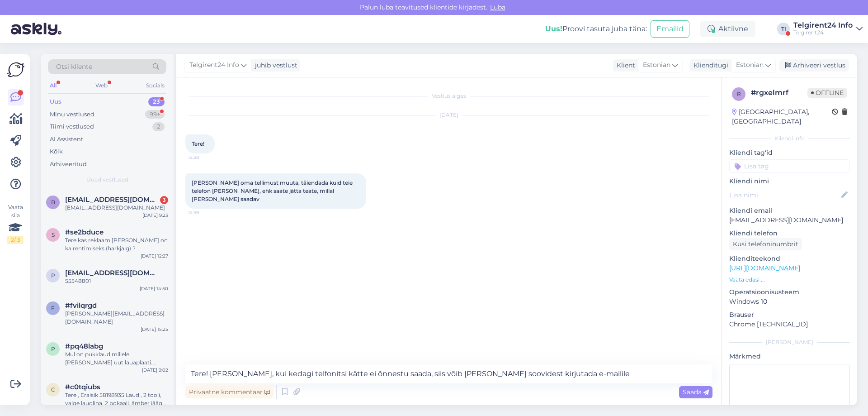 The height and width of the screenshot is (416, 868). Describe the element at coordinates (229, 392) in the screenshot. I see `div: Privaatne kommentaar` at that location.